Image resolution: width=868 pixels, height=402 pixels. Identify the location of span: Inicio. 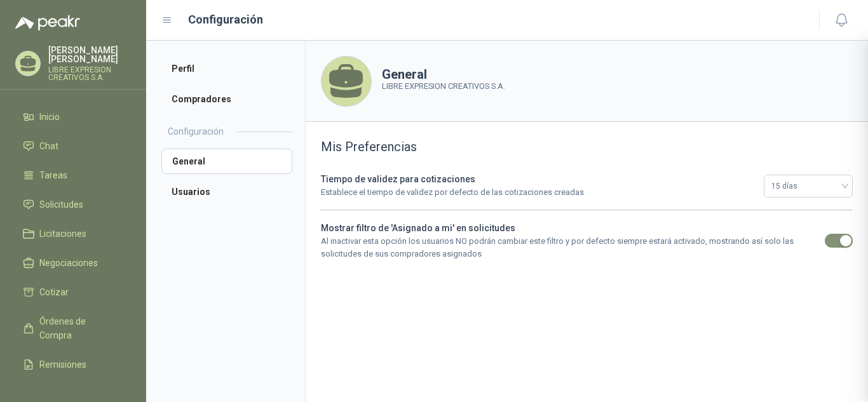
(50, 117).